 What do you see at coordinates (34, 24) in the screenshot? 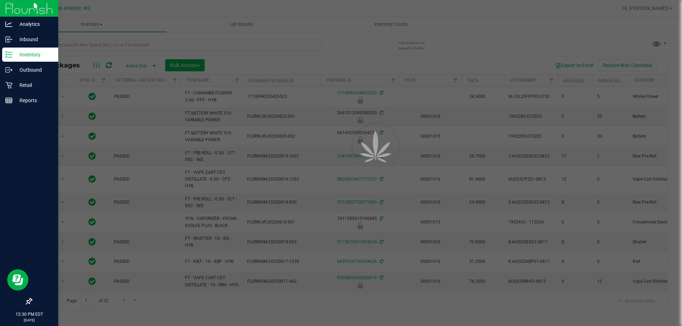
I see `p: Analytics` at bounding box center [34, 24].